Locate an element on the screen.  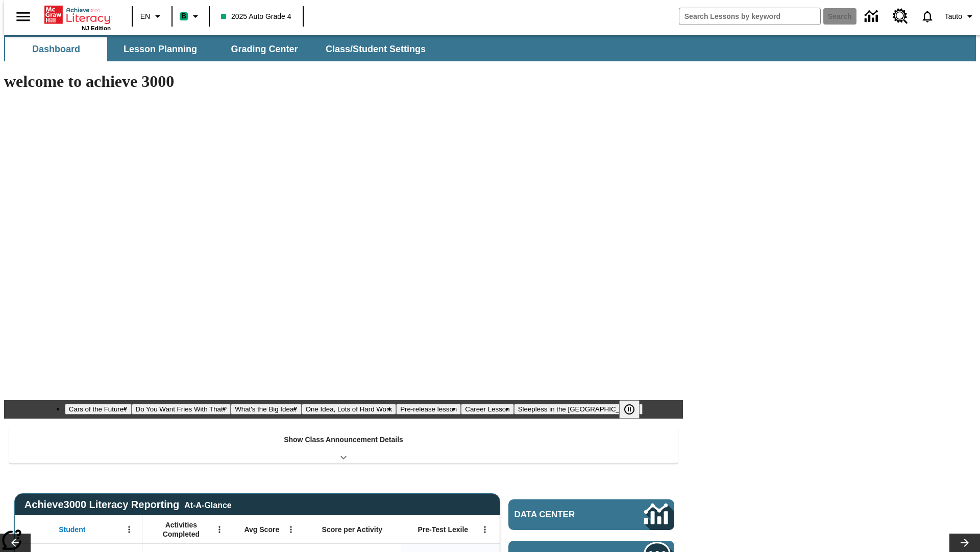
button: Class/Student Settings is located at coordinates (375, 49).